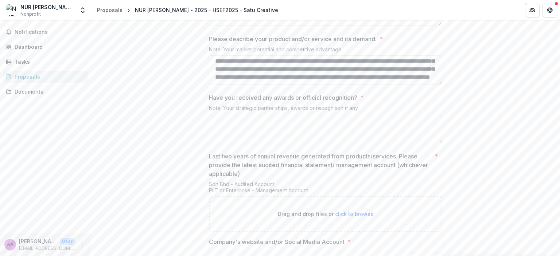 The height and width of the screenshot is (256, 560). Describe the element at coordinates (82, 245) in the screenshot. I see `button: More` at that location.